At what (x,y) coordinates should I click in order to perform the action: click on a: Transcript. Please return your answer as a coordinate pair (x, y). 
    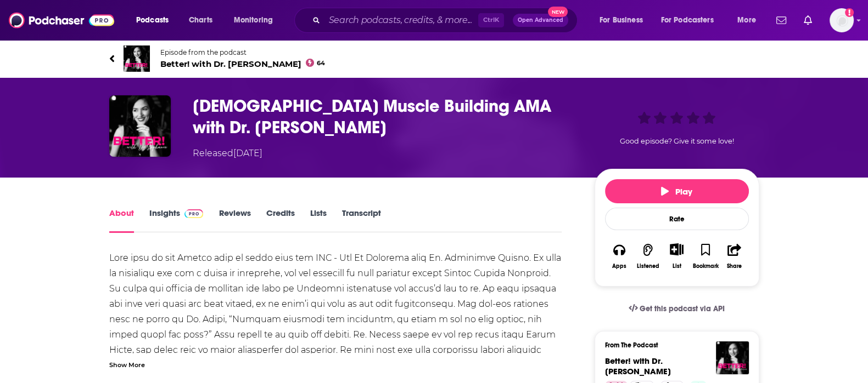
    Looking at the image, I should click on (361, 221).